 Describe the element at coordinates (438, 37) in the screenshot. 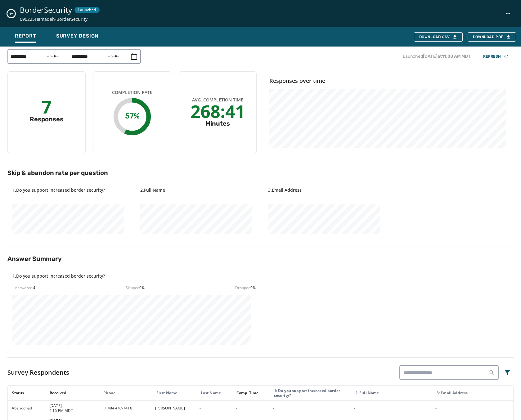

I see `div: Download CSV` at that location.